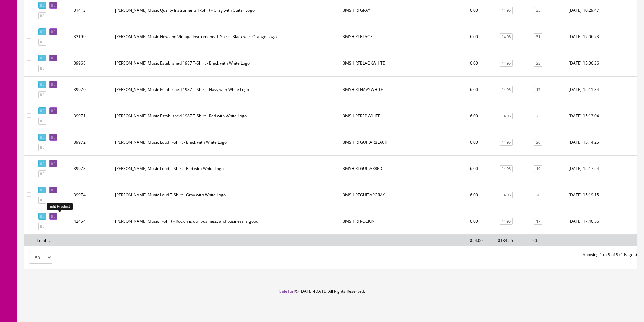 The width and height of the screenshot is (644, 322). What do you see at coordinates (601, 142) in the screenshot?
I see `td: 2024-09-13 15:14:25` at bounding box center [601, 142].